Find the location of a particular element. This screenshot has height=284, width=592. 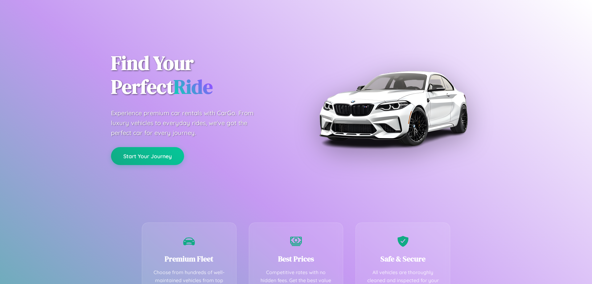

img: Premium BMW car rental vehicle is located at coordinates (393, 108).